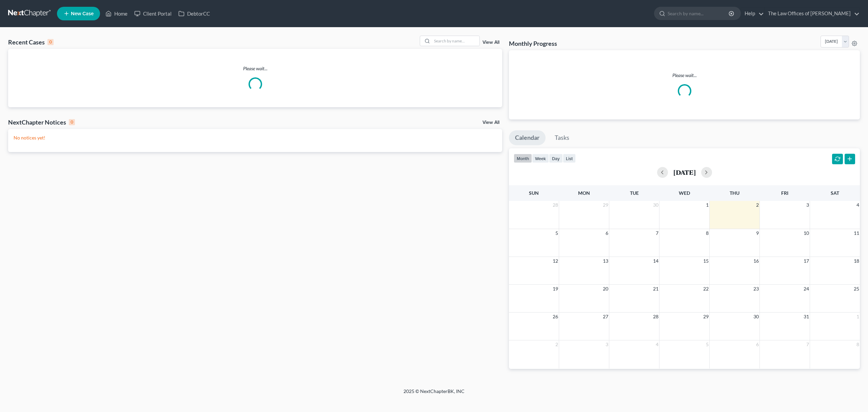 Image resolution: width=868 pixels, height=412 pixels. I want to click on span: 23, so click(756, 289).